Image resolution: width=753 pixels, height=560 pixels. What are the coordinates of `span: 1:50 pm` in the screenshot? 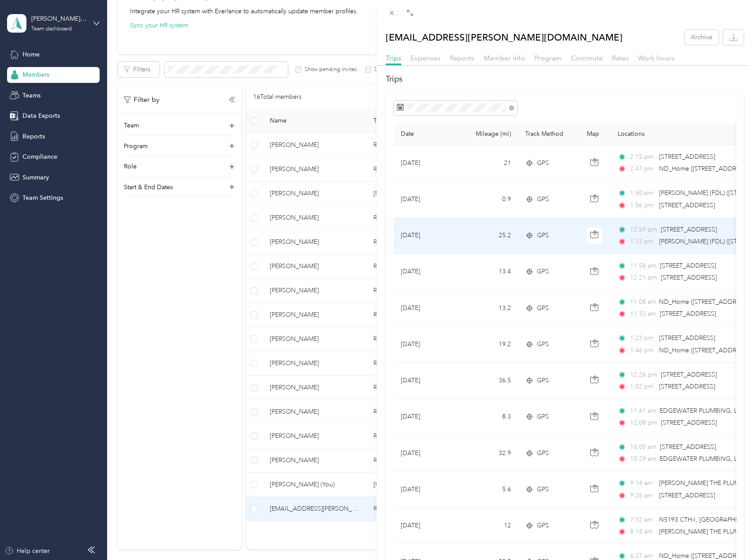 It's located at (643, 193).